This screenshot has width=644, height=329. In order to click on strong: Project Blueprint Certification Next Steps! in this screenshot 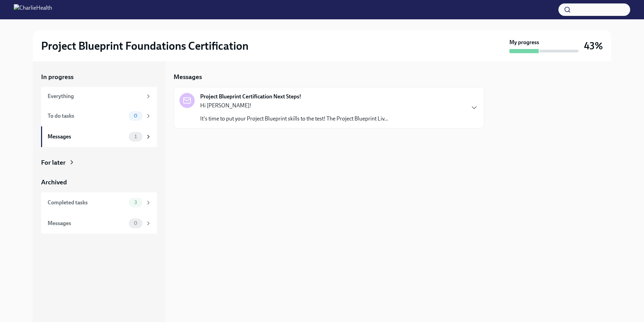, I will do `click(251, 97)`.